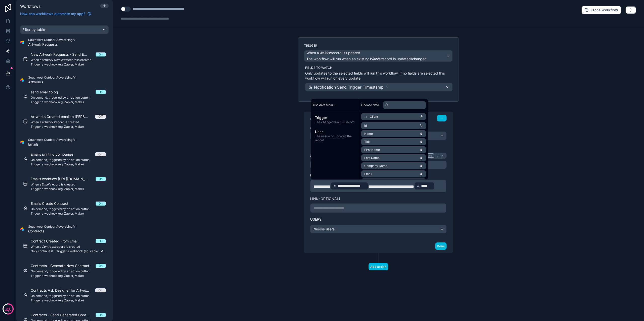  What do you see at coordinates (370, 105) in the screenshot?
I see `span: Choose data` at bounding box center [370, 105].